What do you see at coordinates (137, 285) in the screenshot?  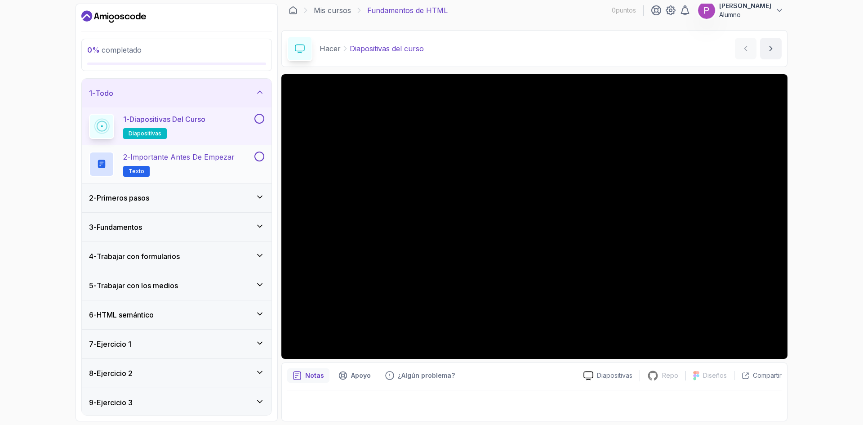 I see `font: Trabajar con los medios` at bounding box center [137, 285].